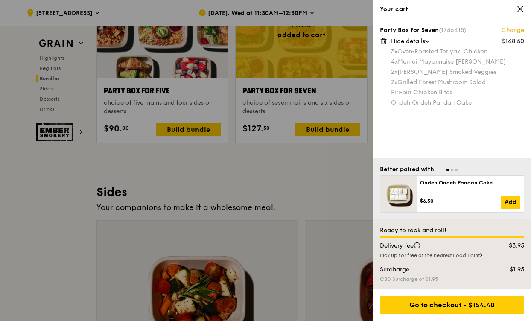  Describe the element at coordinates (452, 305) in the screenshot. I see `div: Go to checkout - $154.40` at that location.